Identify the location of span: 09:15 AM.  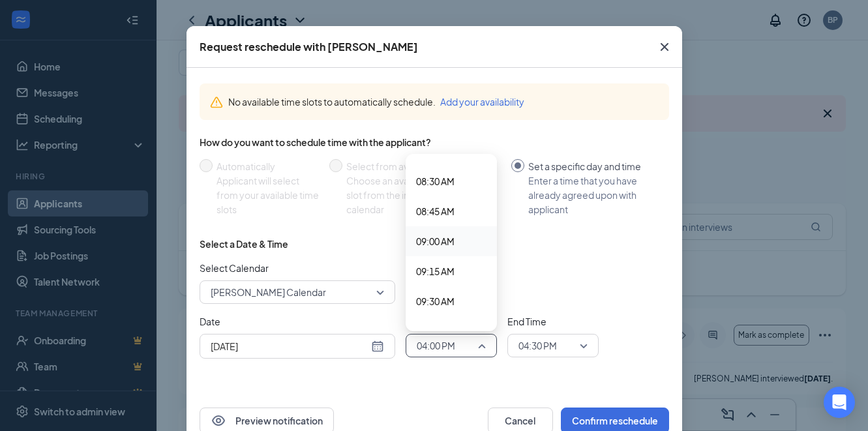
(434, 272).